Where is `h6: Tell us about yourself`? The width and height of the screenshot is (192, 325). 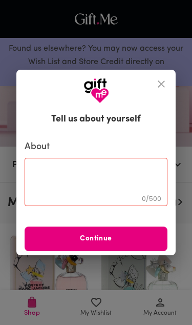
h6: Tell us about yourself is located at coordinates (96, 119).